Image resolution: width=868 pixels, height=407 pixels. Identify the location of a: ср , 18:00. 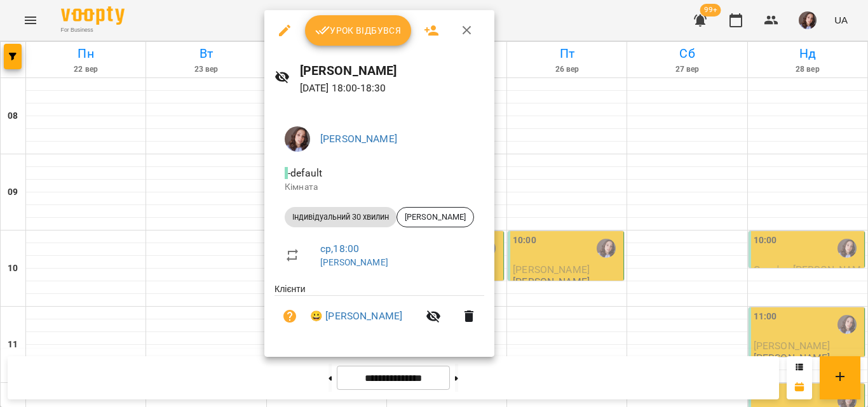
(339, 248).